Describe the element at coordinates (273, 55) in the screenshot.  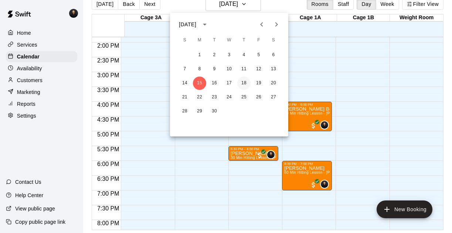
I see `button: 6` at that location.